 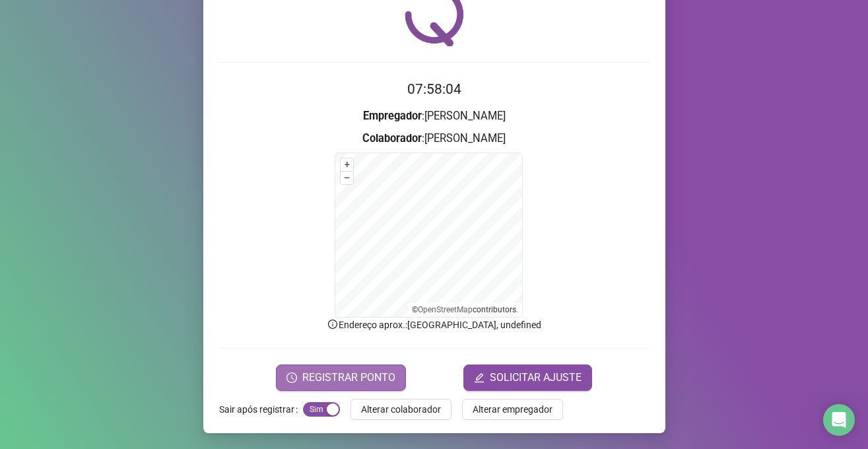 What do you see at coordinates (536, 378) in the screenshot?
I see `span: SOLICITAR AJUSTE` at bounding box center [536, 378].